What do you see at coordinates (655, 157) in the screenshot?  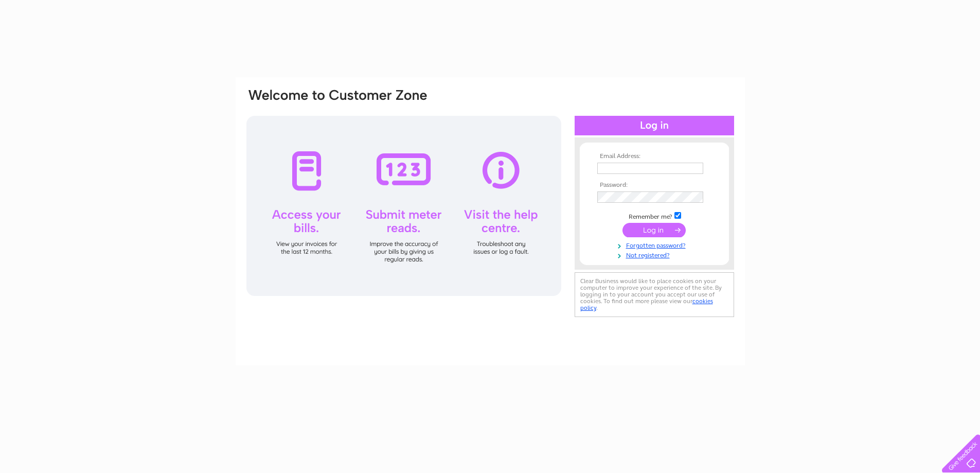 I see `th: Email Address:` at bounding box center [655, 157].